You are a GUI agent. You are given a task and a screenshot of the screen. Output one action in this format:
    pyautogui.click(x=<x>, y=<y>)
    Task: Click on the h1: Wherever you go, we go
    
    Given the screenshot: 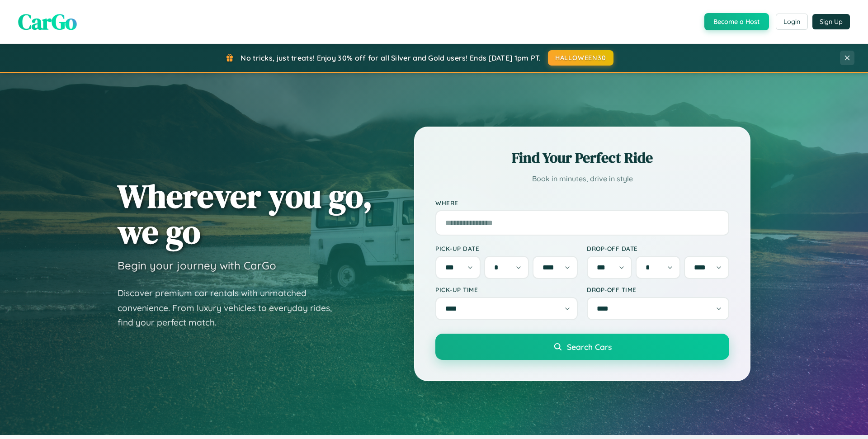 What is the action you would take?
    pyautogui.click(x=245, y=214)
    